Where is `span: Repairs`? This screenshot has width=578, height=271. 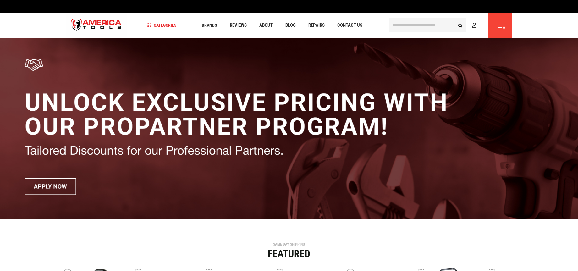
span: Repairs is located at coordinates (317, 25).